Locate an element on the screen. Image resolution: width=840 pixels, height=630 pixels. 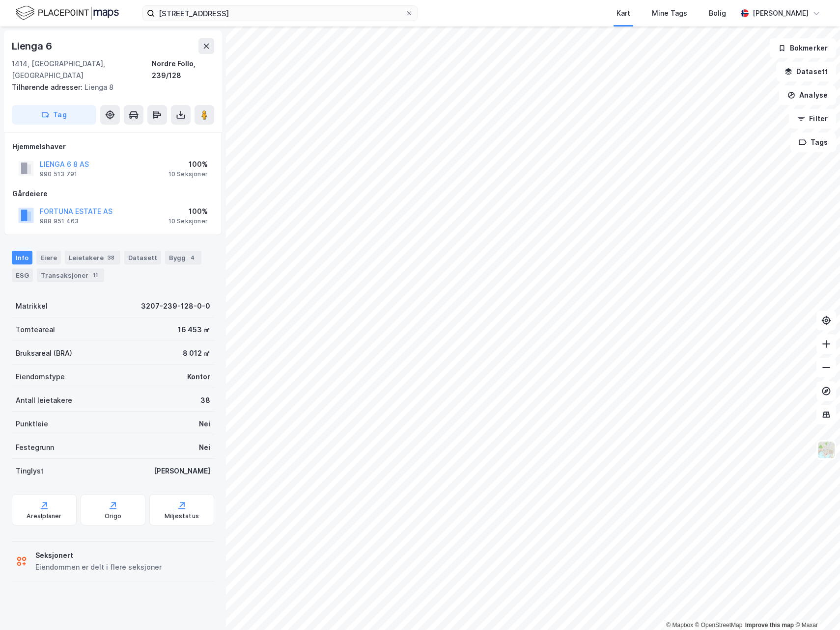
div: Matrikkel is located at coordinates (32, 306).